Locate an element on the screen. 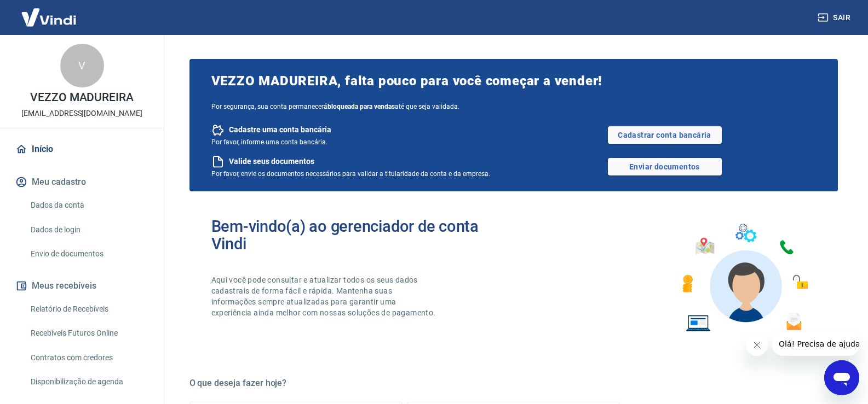 This screenshot has width=868, height=404. span: Valide seus documentos is located at coordinates (272, 162).